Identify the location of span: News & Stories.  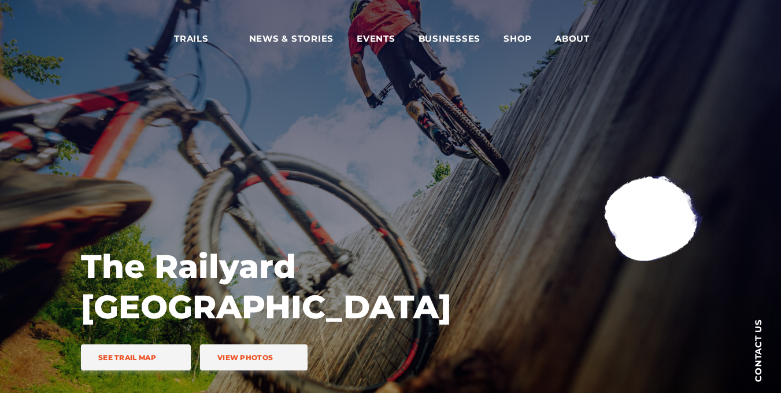
(292, 39).